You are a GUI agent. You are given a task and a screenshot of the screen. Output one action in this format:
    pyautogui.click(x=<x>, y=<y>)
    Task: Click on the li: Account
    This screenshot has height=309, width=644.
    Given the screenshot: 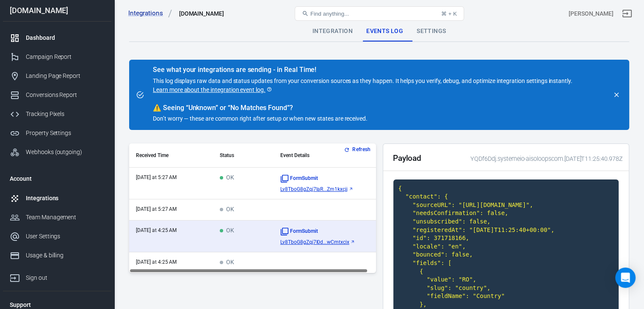 What is the action you would take?
    pyautogui.click(x=57, y=178)
    